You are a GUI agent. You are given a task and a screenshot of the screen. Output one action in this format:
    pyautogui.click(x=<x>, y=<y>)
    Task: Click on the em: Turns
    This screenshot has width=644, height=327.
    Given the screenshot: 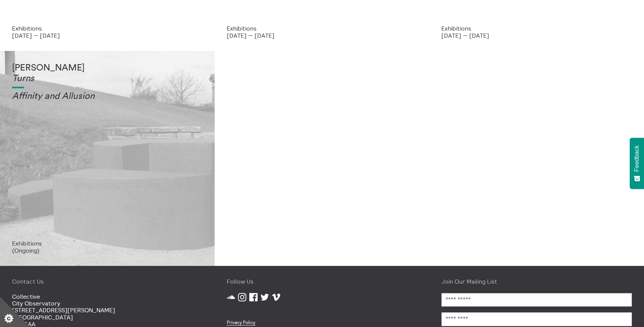 What is the action you would take?
    pyautogui.click(x=23, y=78)
    